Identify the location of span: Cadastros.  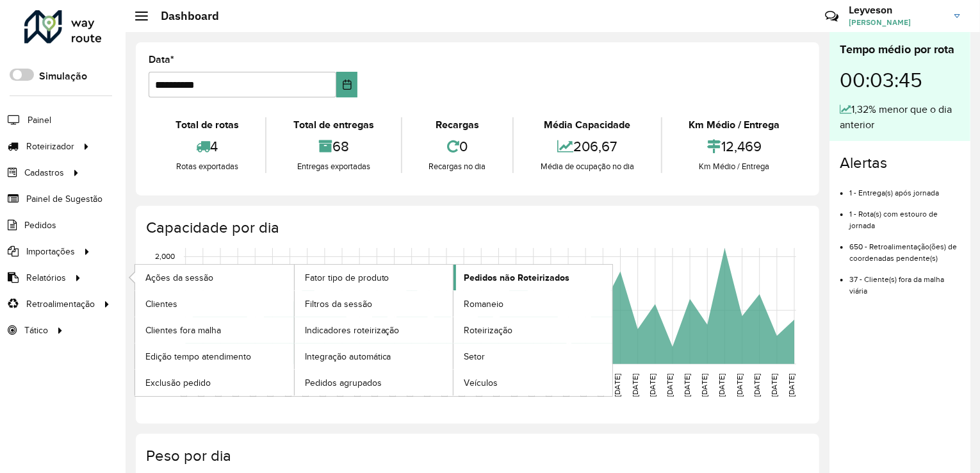
(44, 172).